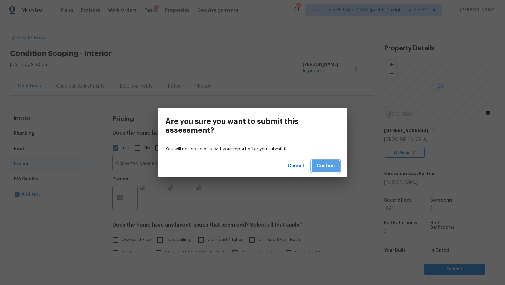 The image size is (505, 285). What do you see at coordinates (253, 149) in the screenshot?
I see `p: You will not be able to edit your report after you submit it` at bounding box center [253, 149].